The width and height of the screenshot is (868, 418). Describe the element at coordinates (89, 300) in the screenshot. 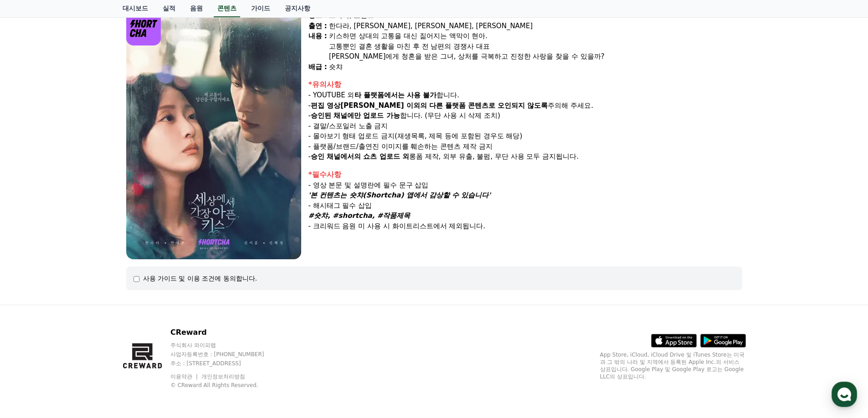

I see `a: 대화` at that location.